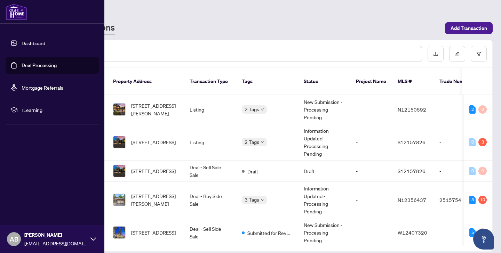 Image resolution: width=501 pixels, height=253 pixels. What do you see at coordinates (39, 65) in the screenshot?
I see `a: Deal Processing` at bounding box center [39, 65].